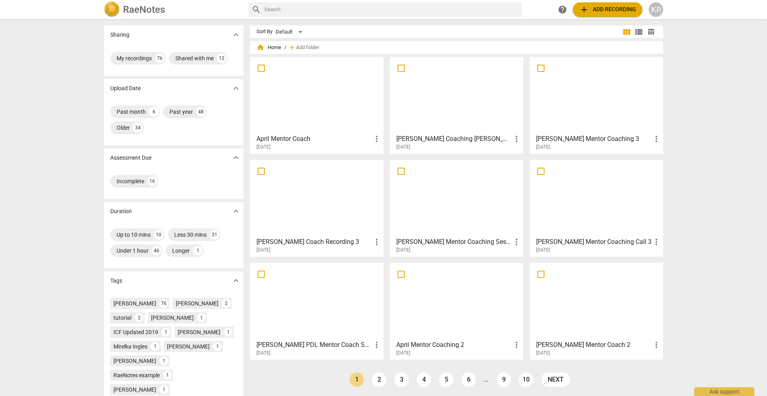 This screenshot has width=767, height=396. I want to click on button: KR, so click(656, 10).